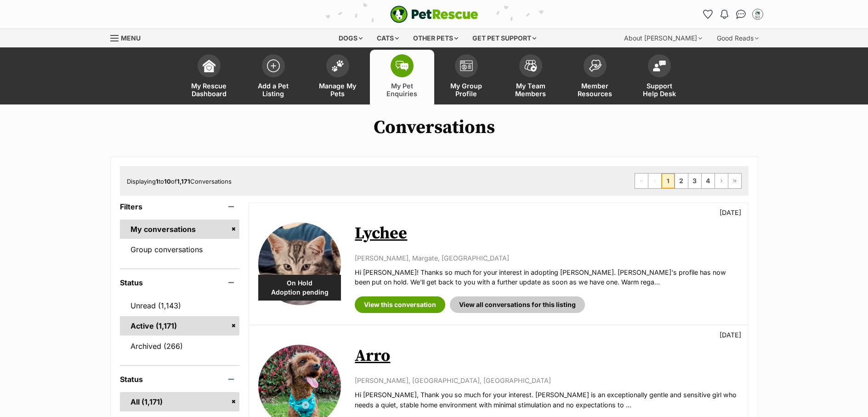  Describe the element at coordinates (531, 77) in the screenshot. I see `a: My Team Members` at that location.